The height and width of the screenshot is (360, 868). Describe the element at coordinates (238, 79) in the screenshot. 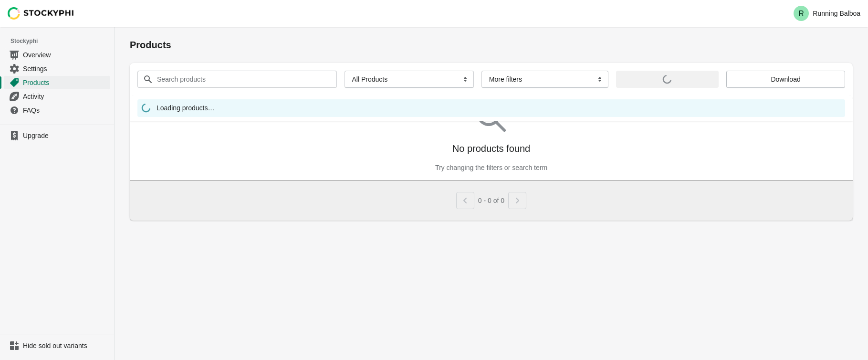

I see `input: Search products` at that location.